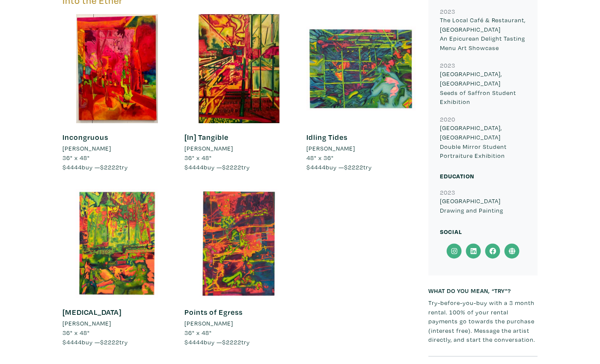 The image size is (600, 364). I want to click on span: 48" x 36", so click(320, 157).